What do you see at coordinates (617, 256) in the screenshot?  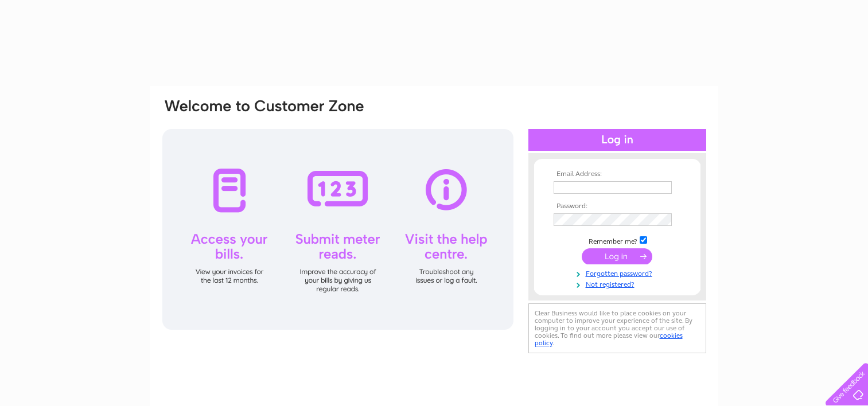 I see `input: Submit` at bounding box center [617, 256].